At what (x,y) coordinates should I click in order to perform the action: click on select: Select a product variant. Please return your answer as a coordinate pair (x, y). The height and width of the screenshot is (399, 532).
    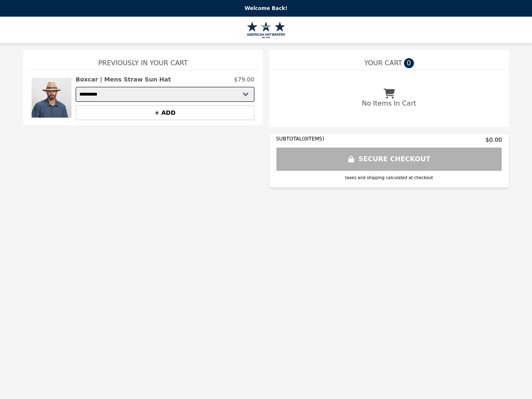
    Looking at the image, I should click on (165, 94).